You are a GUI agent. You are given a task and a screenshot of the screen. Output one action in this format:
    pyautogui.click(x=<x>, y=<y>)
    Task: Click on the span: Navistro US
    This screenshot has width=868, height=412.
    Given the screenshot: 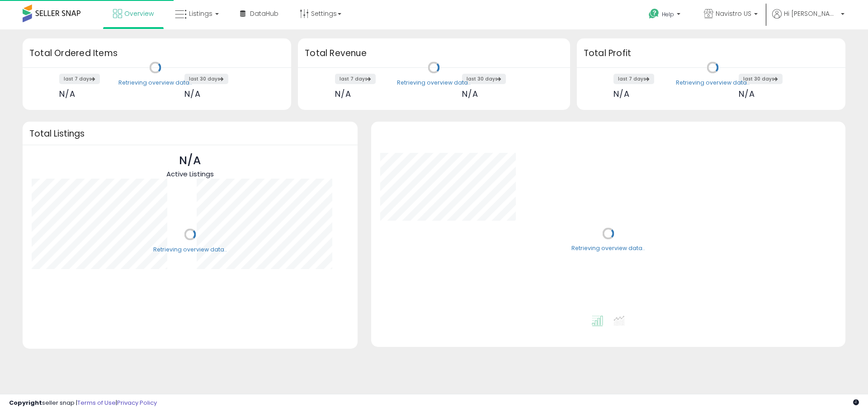 What is the action you would take?
    pyautogui.click(x=734, y=13)
    